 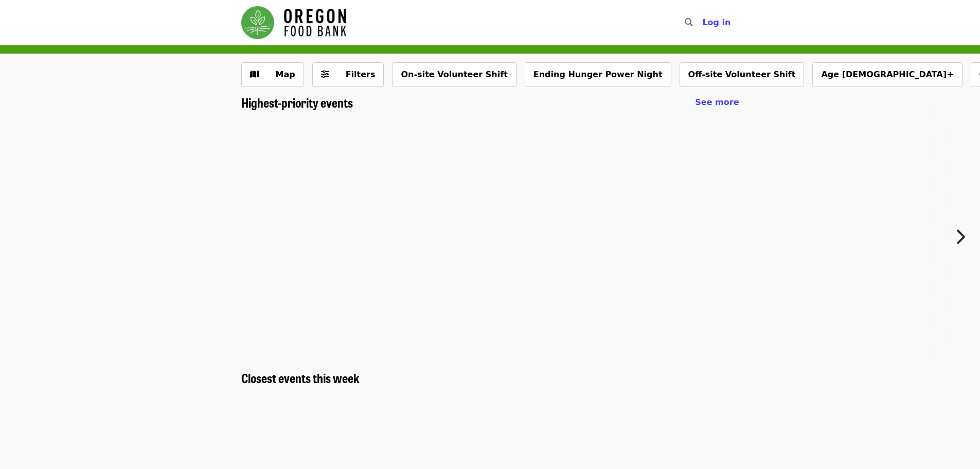 What do you see at coordinates (297, 102) in the screenshot?
I see `span: Highest-priority events` at bounding box center [297, 102].